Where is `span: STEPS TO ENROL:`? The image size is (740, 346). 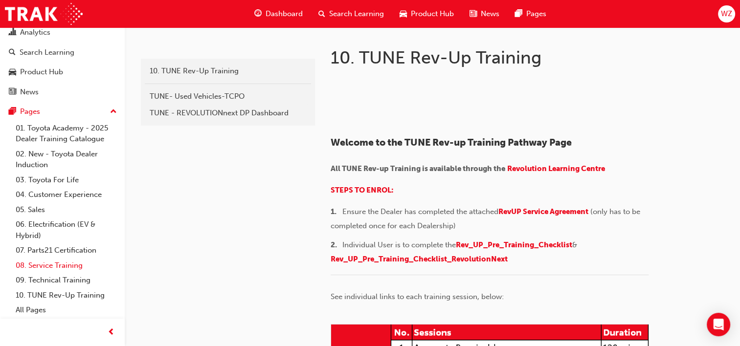
span: STEPS TO ENROL: is located at coordinates (362, 190).